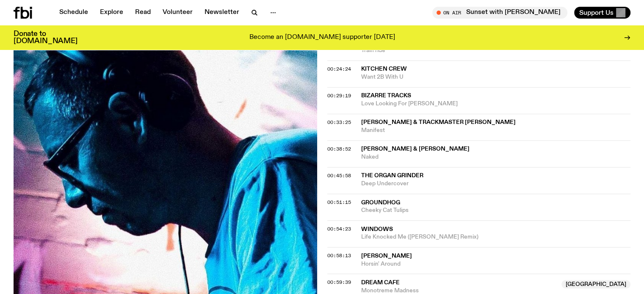 The height and width of the screenshot is (294, 644). Describe the element at coordinates (339, 282) in the screenshot. I see `span: 00:59:39` at that location.